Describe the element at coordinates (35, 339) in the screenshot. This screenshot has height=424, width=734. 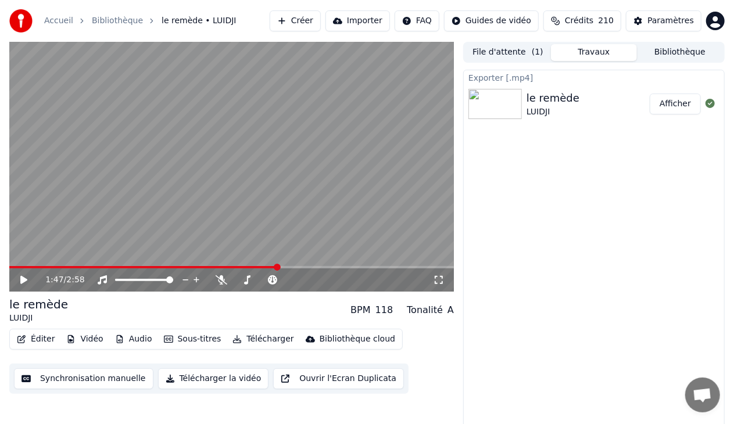
I see `button: Éditer` at that location.